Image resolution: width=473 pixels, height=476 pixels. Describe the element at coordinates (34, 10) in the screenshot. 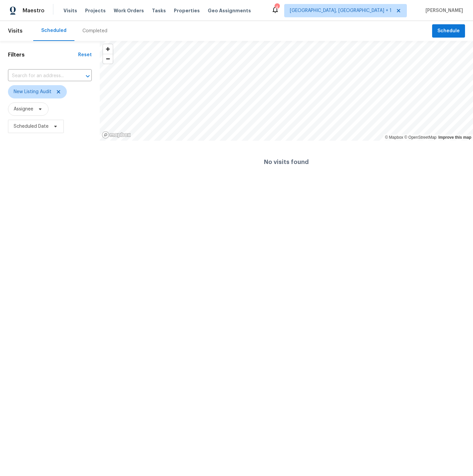

I see `span: Maestro` at that location.